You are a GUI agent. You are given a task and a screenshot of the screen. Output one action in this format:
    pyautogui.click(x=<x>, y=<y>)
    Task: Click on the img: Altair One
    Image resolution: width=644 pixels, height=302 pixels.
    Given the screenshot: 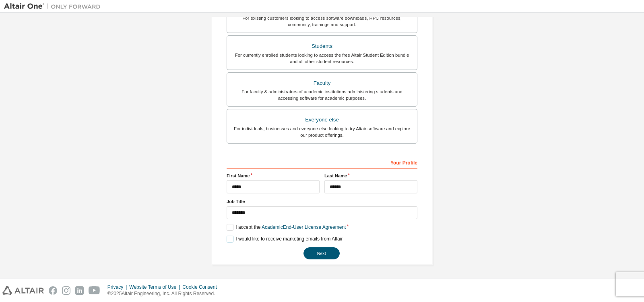 What is the action you would take?
    pyautogui.click(x=54, y=7)
    